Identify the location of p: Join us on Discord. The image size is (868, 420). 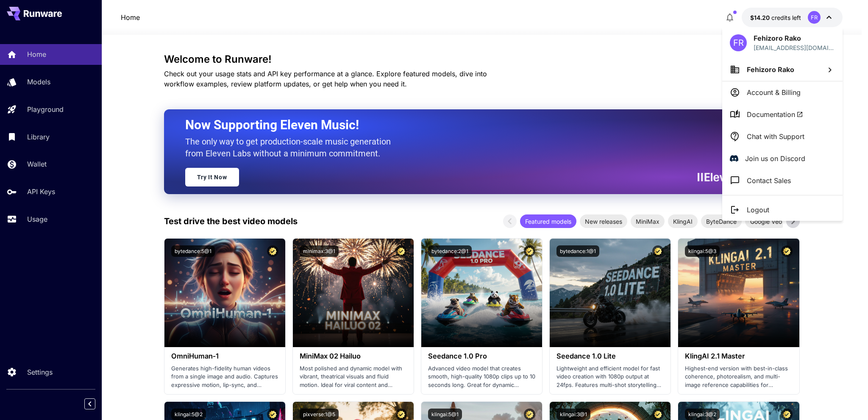
(776, 159).